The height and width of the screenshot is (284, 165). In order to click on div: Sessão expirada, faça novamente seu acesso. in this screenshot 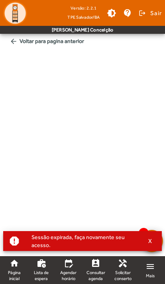, I will do `click(82, 241)`.